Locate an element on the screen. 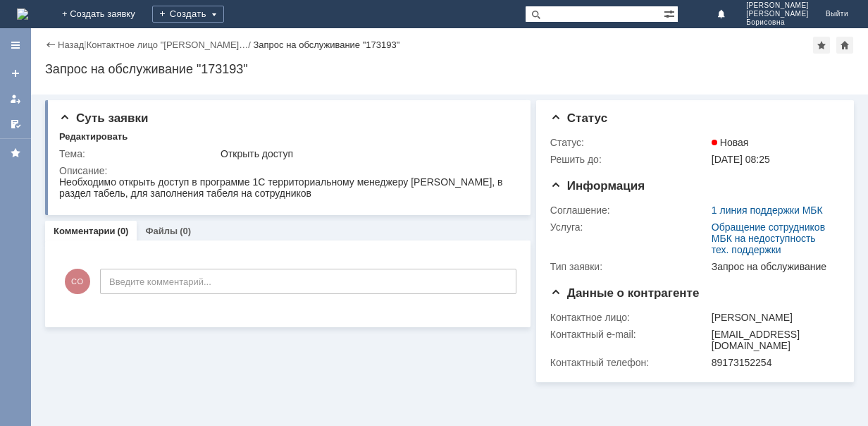 Image resolution: width=868 pixels, height=426 pixels. a: Мои заявки is located at coordinates (16, 99).